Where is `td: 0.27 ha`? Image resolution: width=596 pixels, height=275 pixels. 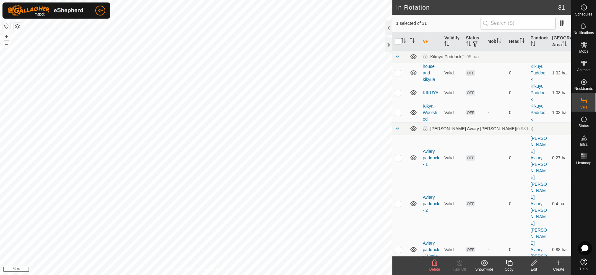 td: 0.27 ha is located at coordinates (560, 158).